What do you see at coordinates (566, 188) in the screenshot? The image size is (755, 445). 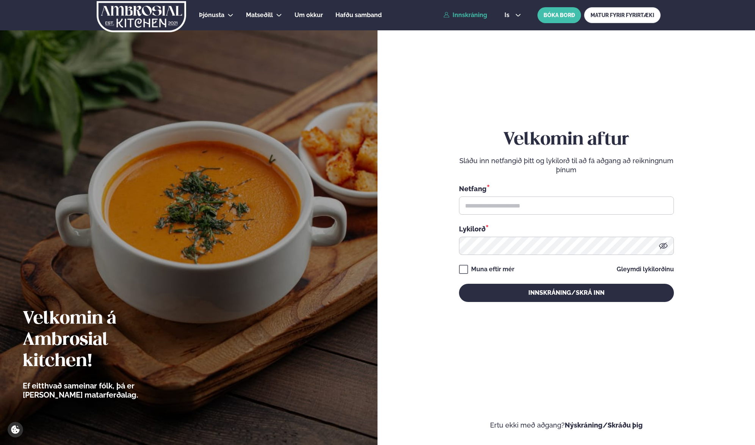 I see `div: Netfang` at bounding box center [566, 188].